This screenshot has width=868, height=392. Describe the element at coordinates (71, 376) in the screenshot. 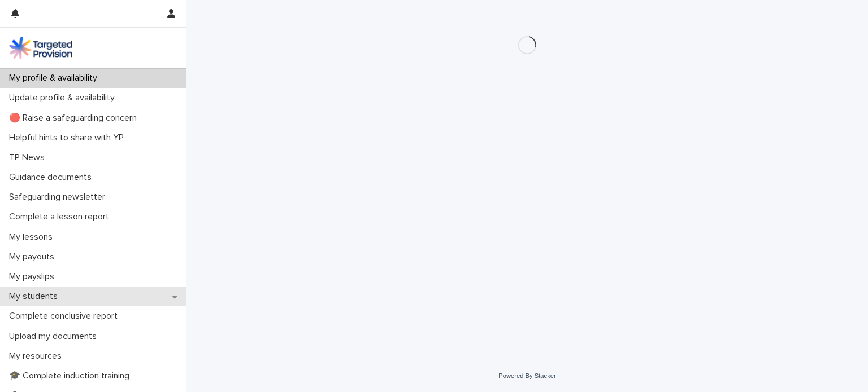

I see `p: 🎓 Complete induction training` at that location.